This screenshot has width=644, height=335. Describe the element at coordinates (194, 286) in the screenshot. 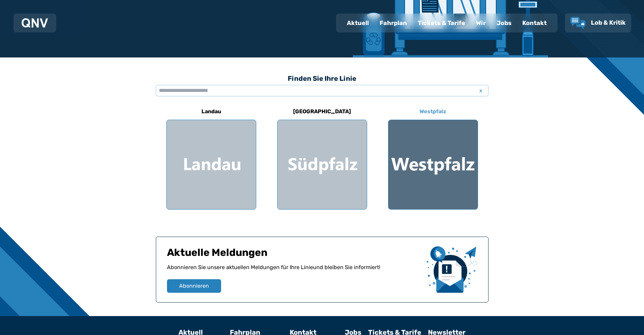

I see `span: Abonnieren` at that location.